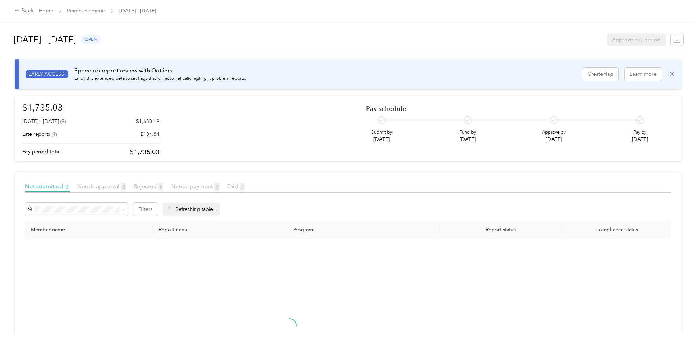  What do you see at coordinates (500, 230) in the screenshot?
I see `span: Report status` at bounding box center [500, 230].